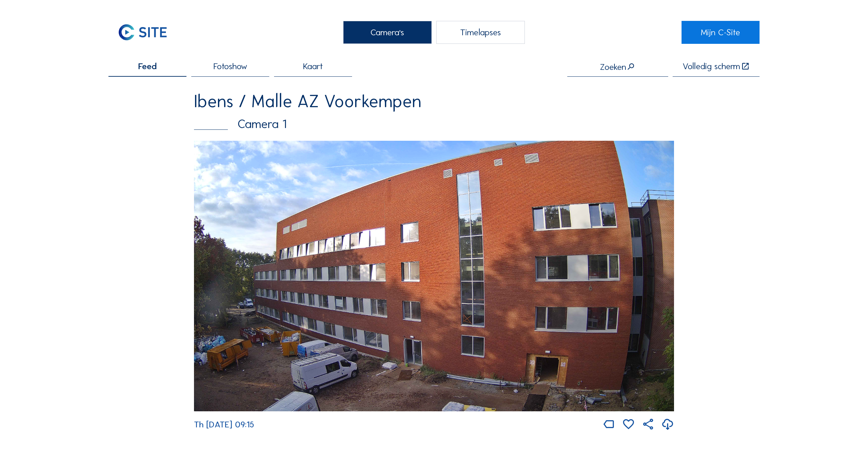  What do you see at coordinates (147, 67) in the screenshot?
I see `span: Feed` at bounding box center [147, 67].